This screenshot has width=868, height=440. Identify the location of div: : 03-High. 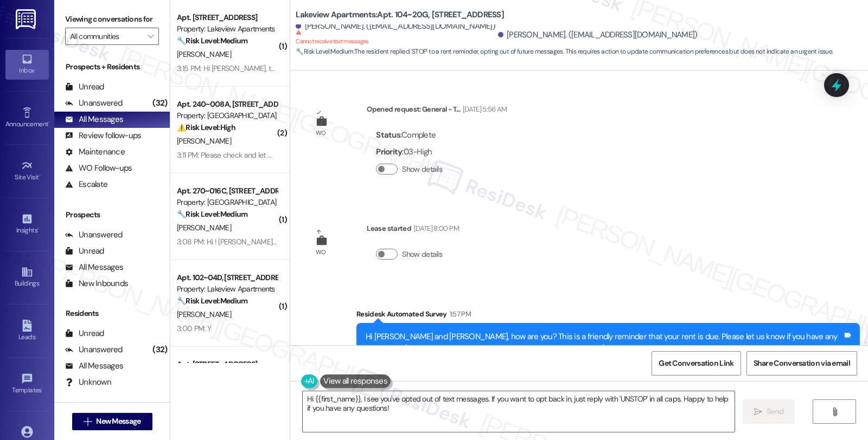
(411, 151).